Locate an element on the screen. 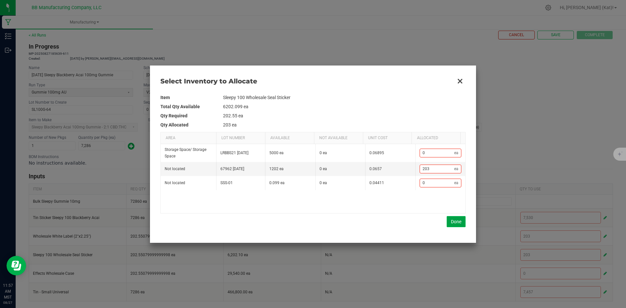  span: Lot Number is located at coordinates (233, 138).